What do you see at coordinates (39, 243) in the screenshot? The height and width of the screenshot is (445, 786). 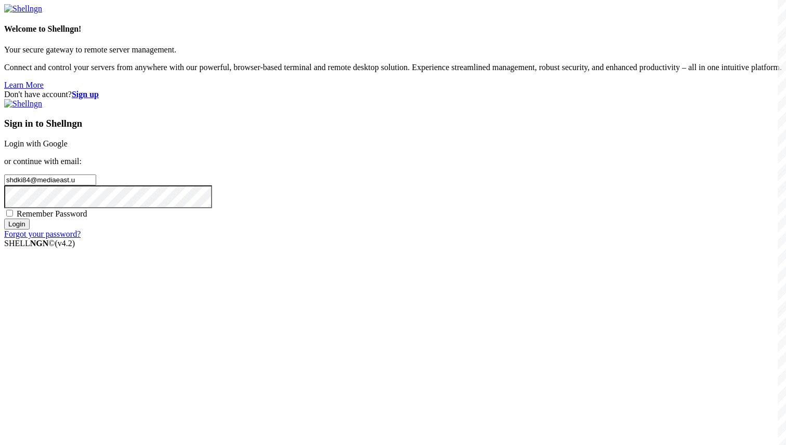 I see `span: SHELL ©` at bounding box center [39, 243].